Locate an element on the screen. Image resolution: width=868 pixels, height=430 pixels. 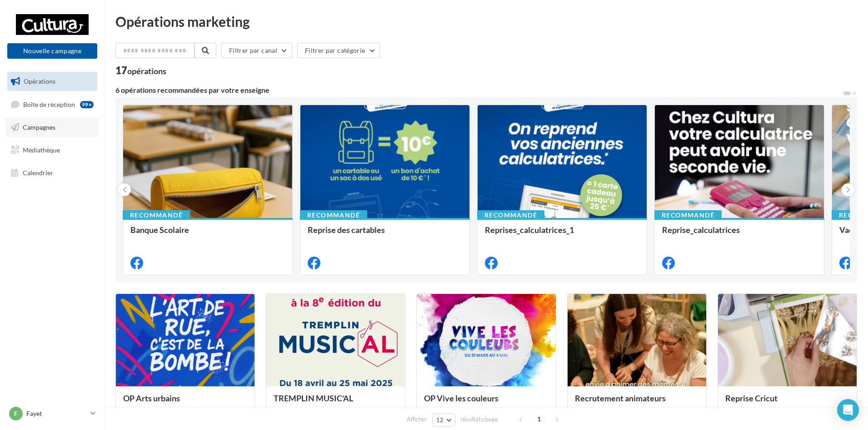
span: Reprise_calculatrices is located at coordinates (701, 230).